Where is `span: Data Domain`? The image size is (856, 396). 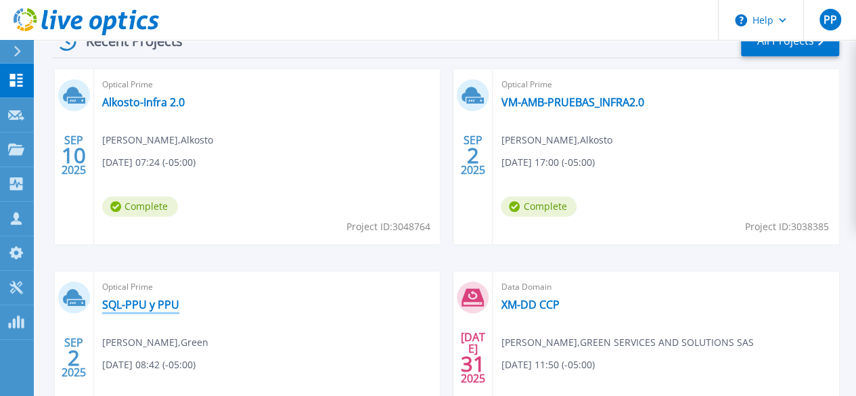
span: Data Domain is located at coordinates (666, 287).